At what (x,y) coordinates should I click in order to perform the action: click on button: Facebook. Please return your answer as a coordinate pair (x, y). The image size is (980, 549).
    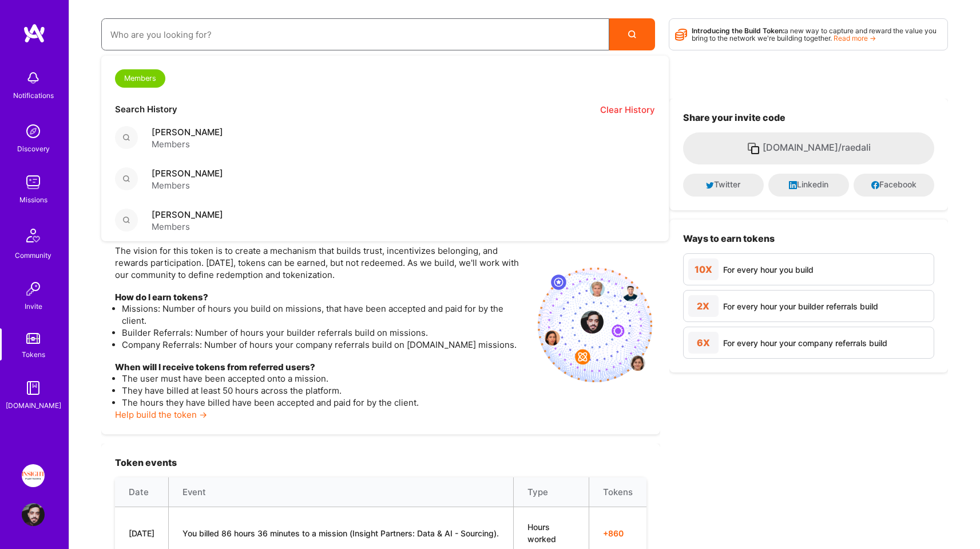
    Looking at the image, I should click on (894, 185).